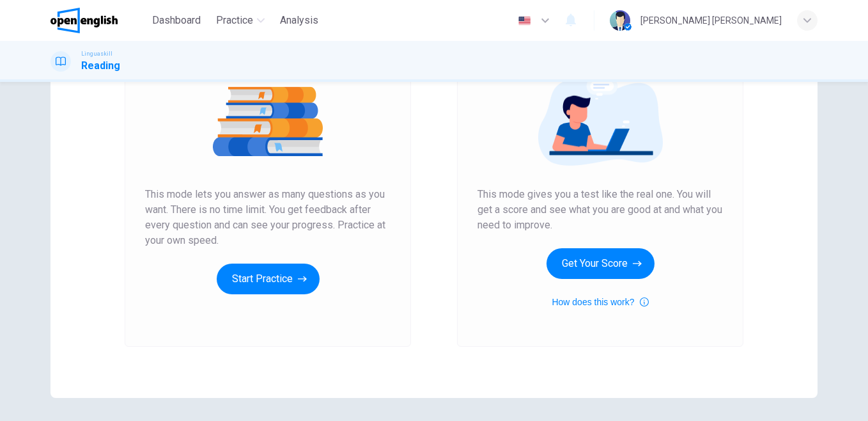 The width and height of the screenshot is (868, 421). I want to click on span: Linguaskill, so click(96, 54).